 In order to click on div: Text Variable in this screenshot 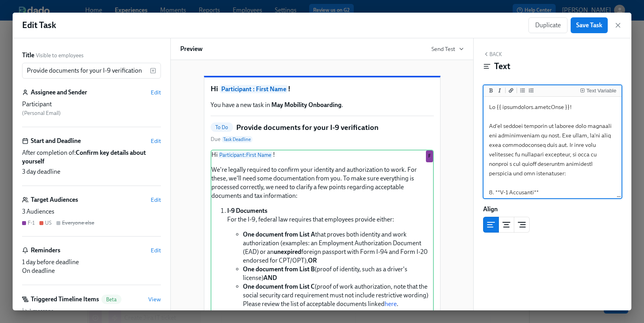, I will do `click(601, 91)`.